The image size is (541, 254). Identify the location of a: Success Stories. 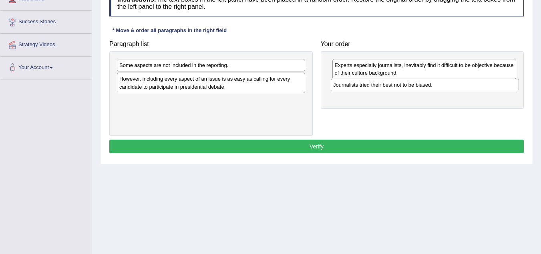
(46, 21).